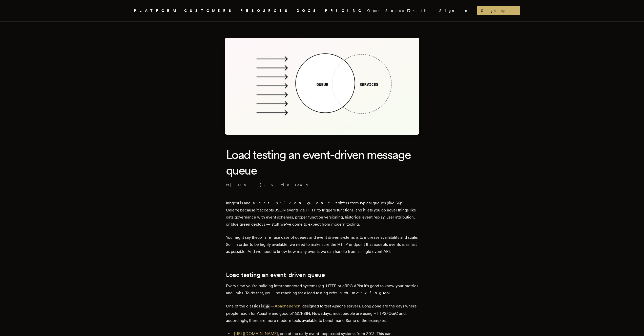  Describe the element at coordinates (322, 314) in the screenshot. I see `p: One of the classics is — , designed to test Apache servers. Long gone are the days where people r...` at that location.